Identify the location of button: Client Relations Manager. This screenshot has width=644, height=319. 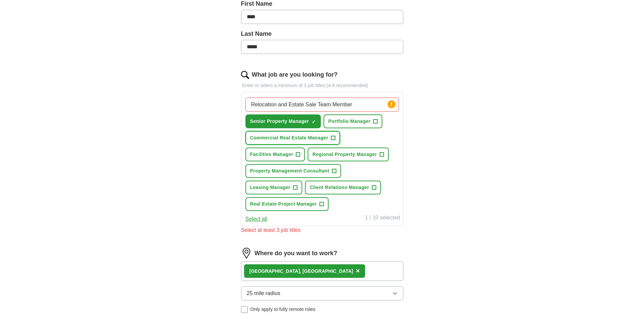
(343, 187).